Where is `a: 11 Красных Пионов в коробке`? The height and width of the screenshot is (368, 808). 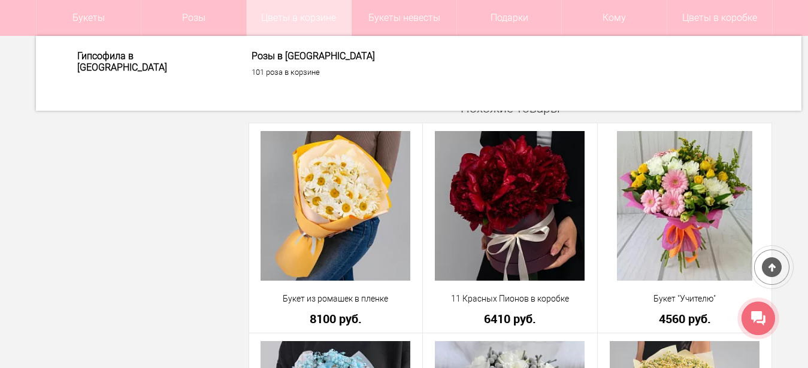 a: 11 Красных Пионов в коробке is located at coordinates (510, 299).